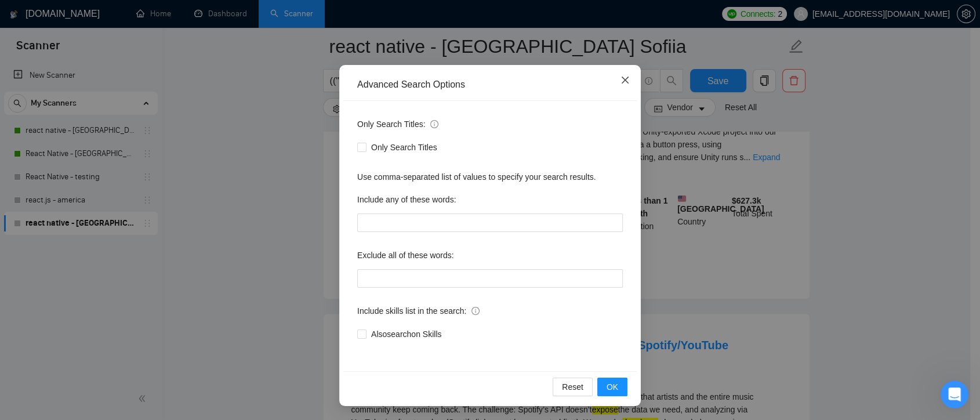  I want to click on button: Collapse window, so click(360, 16).